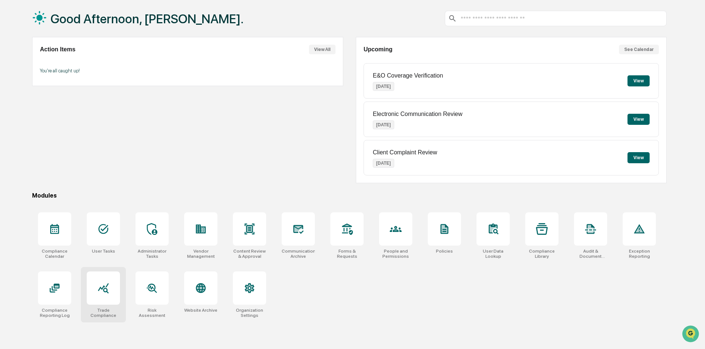 The width and height of the screenshot is (705, 349). Describe the element at coordinates (405, 152) in the screenshot. I see `p: Client Complaint Review` at that location.